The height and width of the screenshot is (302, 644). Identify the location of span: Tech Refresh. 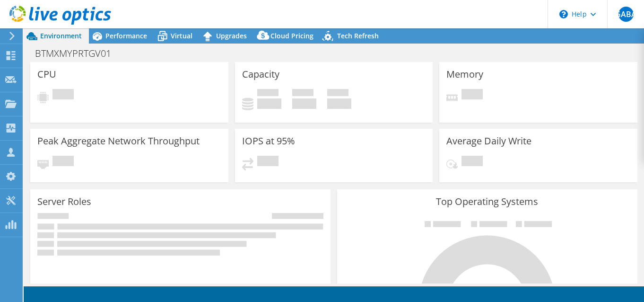
(358, 36).